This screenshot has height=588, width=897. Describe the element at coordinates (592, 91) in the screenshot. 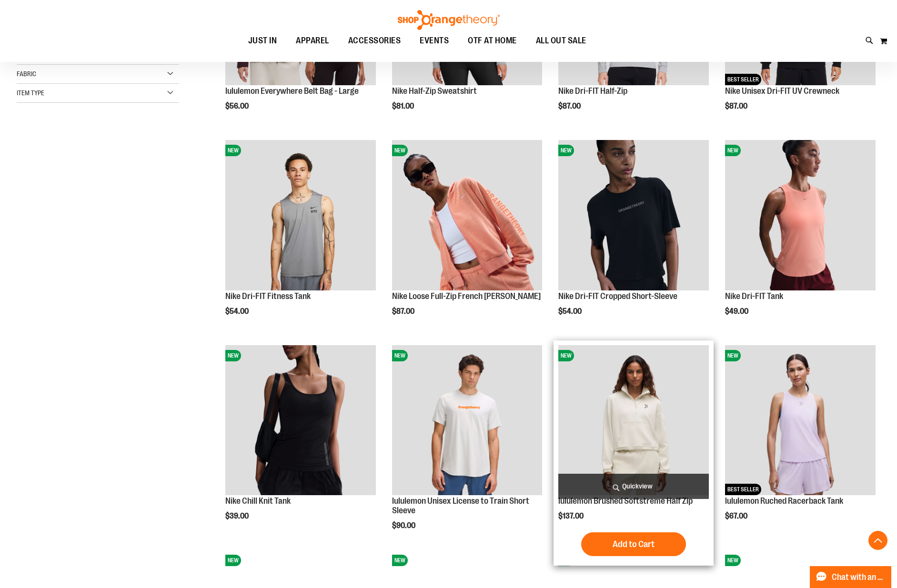

I see `a: Nike Dri-FIT Half-Zip` at that location.